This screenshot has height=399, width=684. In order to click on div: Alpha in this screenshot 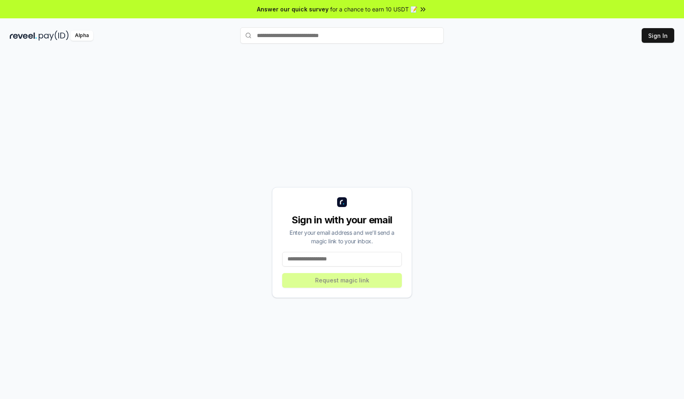, I will do `click(82, 35)`.